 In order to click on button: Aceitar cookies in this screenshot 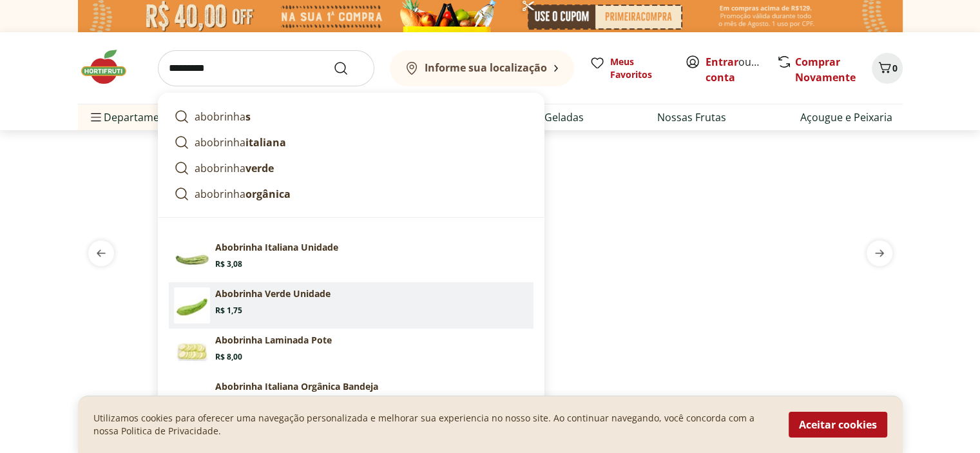, I will do `click(838, 424)`.